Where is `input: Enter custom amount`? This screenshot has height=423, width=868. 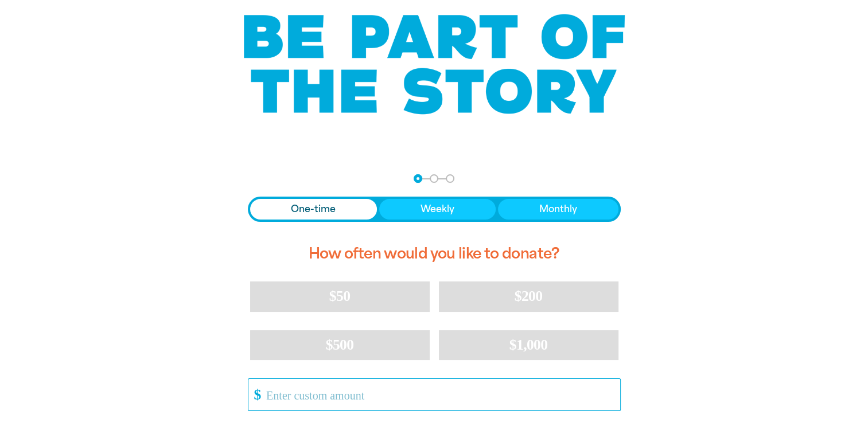 input: Enter custom amount is located at coordinates (439, 395).